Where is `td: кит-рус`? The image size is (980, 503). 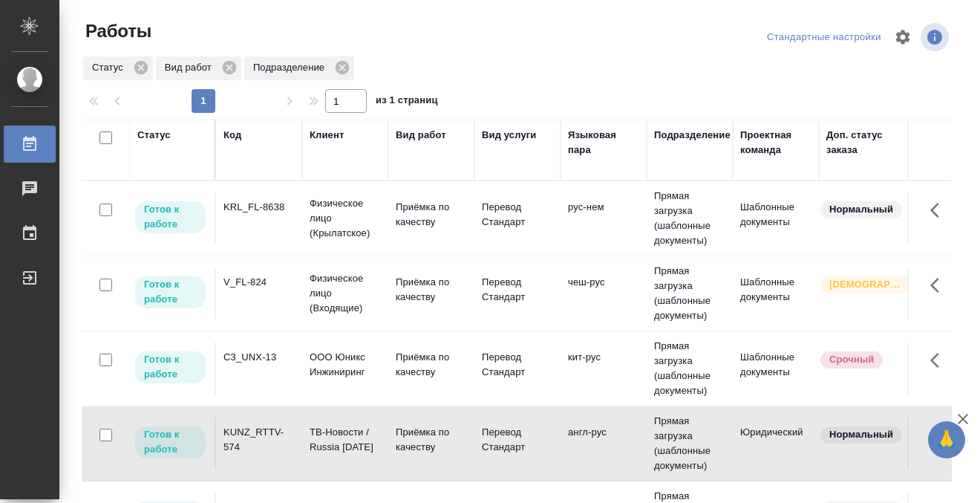
td: кит-рус is located at coordinates (604, 368).